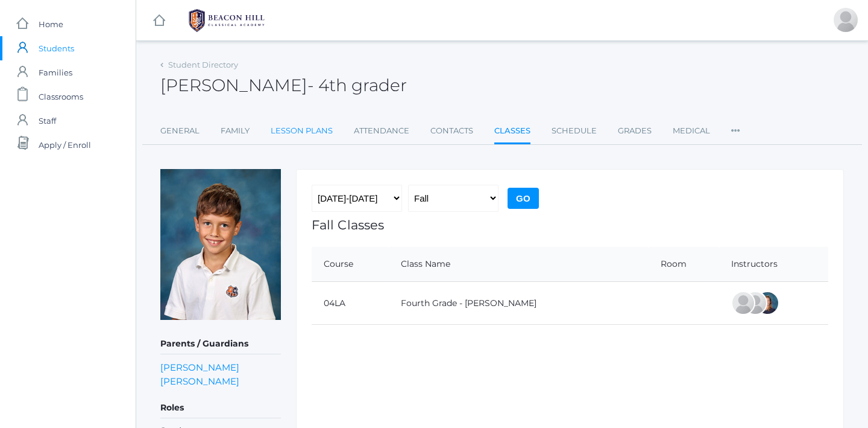 This screenshot has width=868, height=428. I want to click on div: Heather Porter, so click(756, 303).